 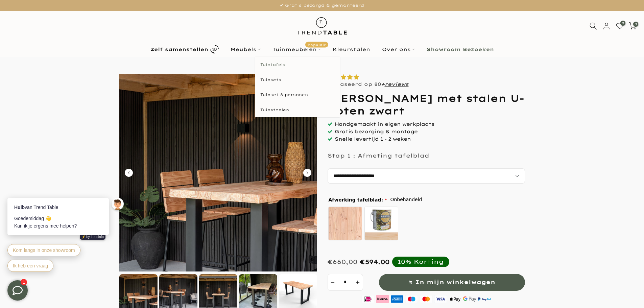 What do you see at coordinates (343, 262) in the screenshot?
I see `div: €660,00` at bounding box center [343, 262].